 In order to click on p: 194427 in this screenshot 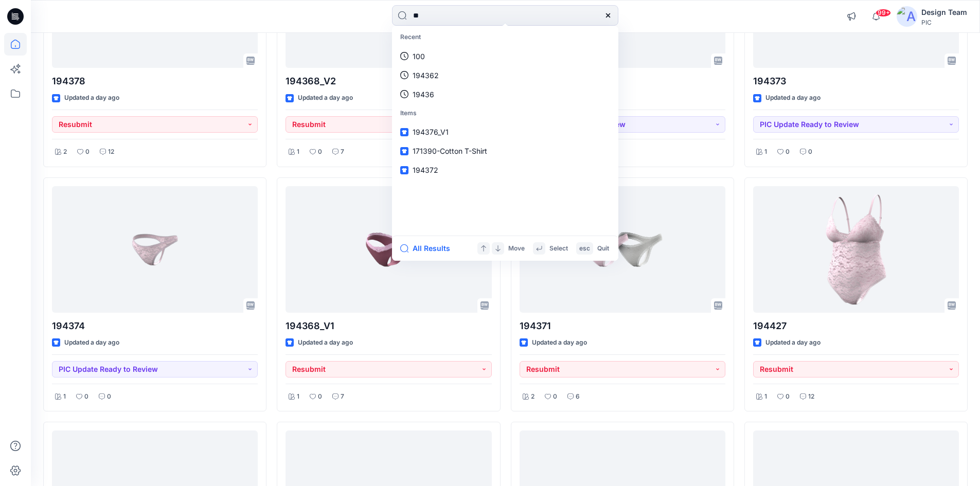, I will do `click(857, 326)`.